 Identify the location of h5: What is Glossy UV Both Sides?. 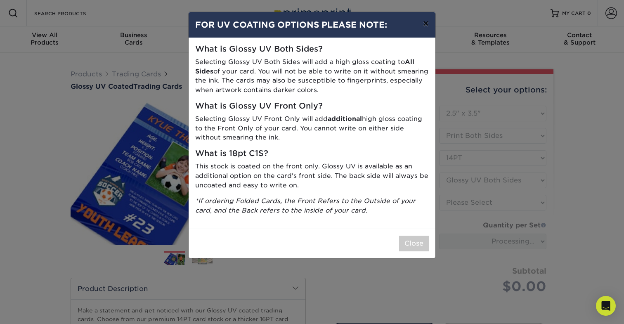
(312, 49).